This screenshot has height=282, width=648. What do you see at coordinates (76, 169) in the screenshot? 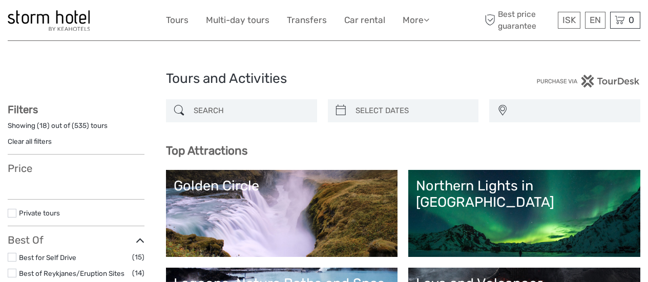
I see `h3: Price` at bounding box center [76, 169].